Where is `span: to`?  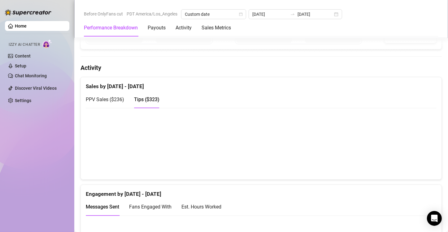 span: to is located at coordinates (293, 14).